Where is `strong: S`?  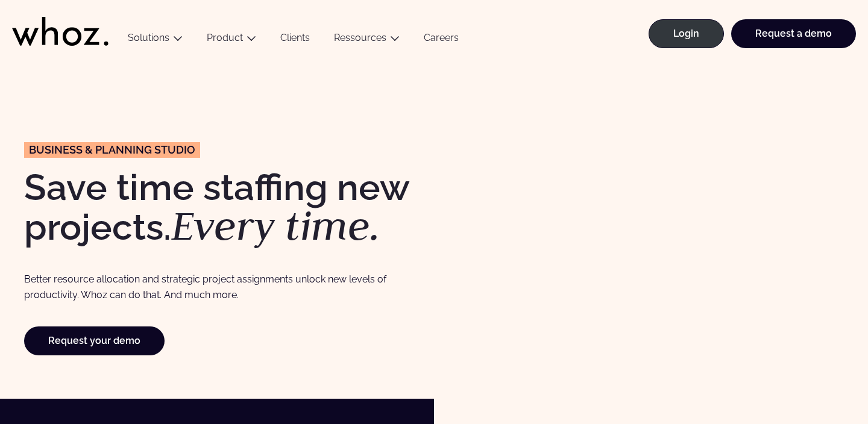 strong: S is located at coordinates (35, 187).